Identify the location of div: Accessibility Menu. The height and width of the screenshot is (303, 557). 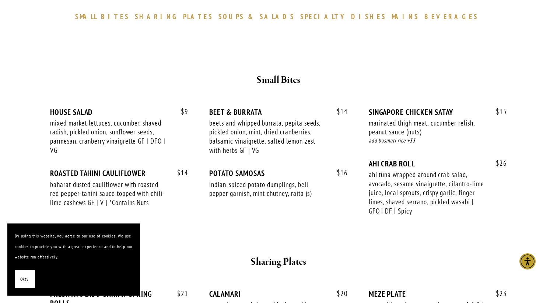
(528, 262).